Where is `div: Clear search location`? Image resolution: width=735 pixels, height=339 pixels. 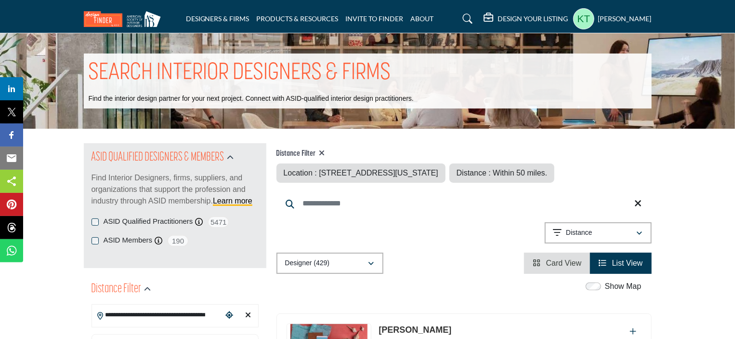
div: Clear search location is located at coordinates (249, 315).